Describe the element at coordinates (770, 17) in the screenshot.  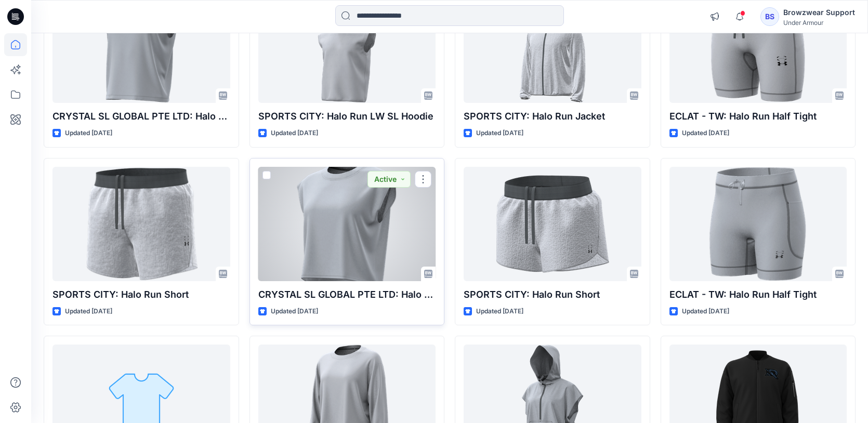
I see `div: BS` at that location.